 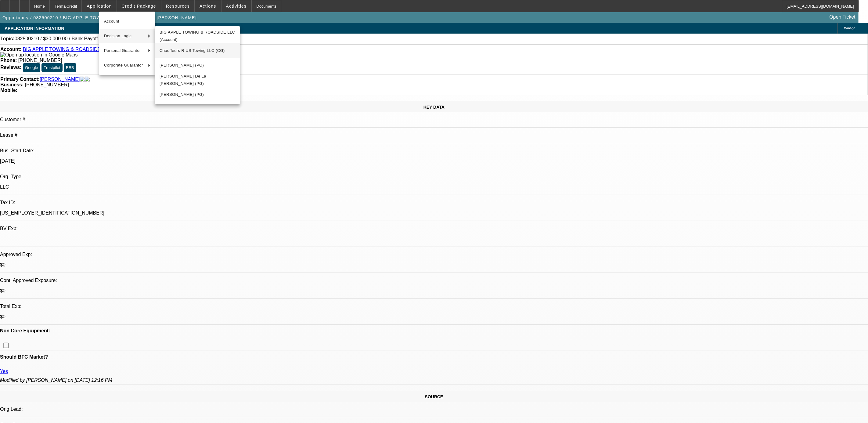 What do you see at coordinates (128, 22) in the screenshot?
I see `span: Account` at bounding box center [128, 22].